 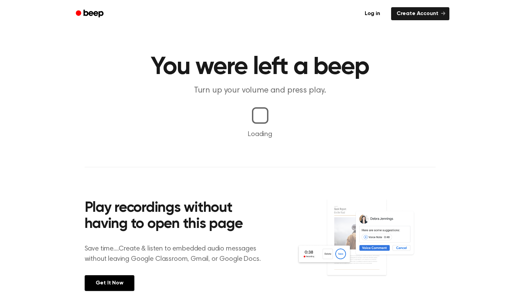 I want to click on p: Save time....Create & listen to embedded audio messages without leaving Google Classroom, Gmail, ..., so click(x=177, y=254).